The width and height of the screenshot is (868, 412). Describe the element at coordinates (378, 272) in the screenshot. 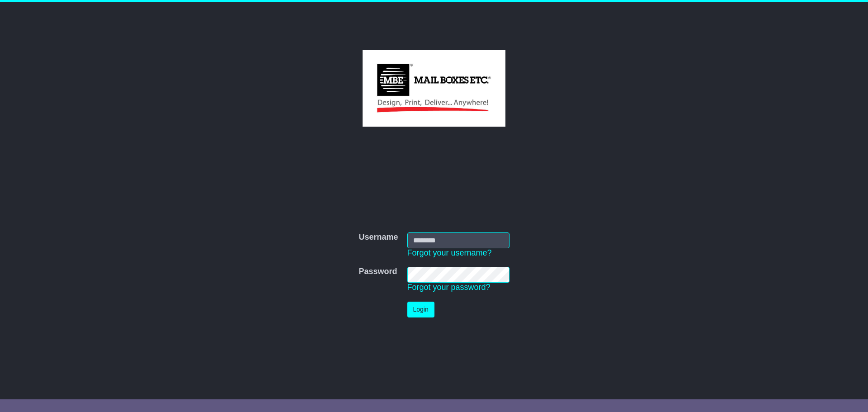

I see `label: Password` at that location.